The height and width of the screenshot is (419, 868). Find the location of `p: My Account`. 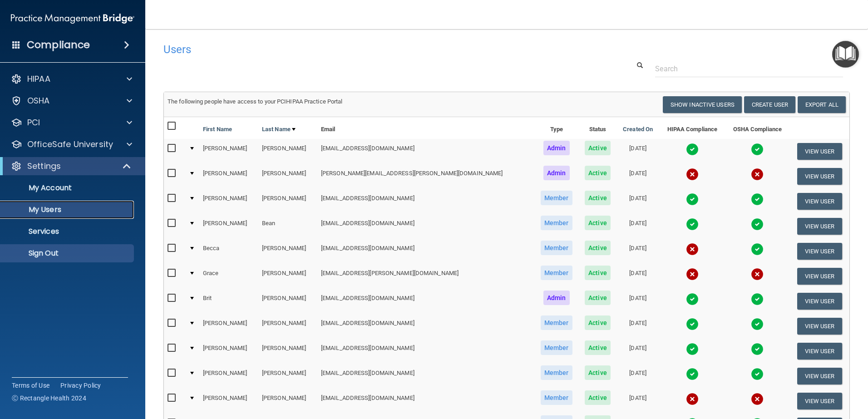

p: My Account is located at coordinates (68, 188).